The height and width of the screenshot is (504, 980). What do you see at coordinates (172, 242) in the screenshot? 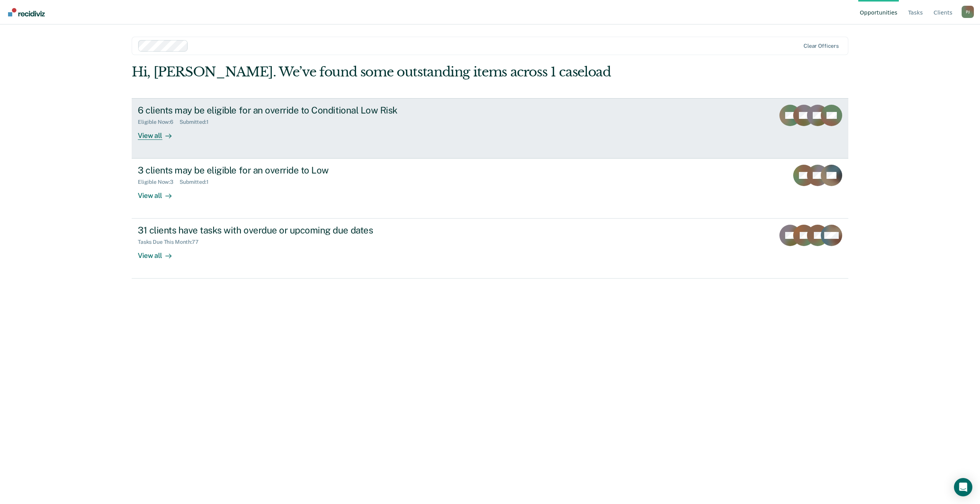
I see `div: Tasks Due This Month : 77` at bounding box center [172, 242].